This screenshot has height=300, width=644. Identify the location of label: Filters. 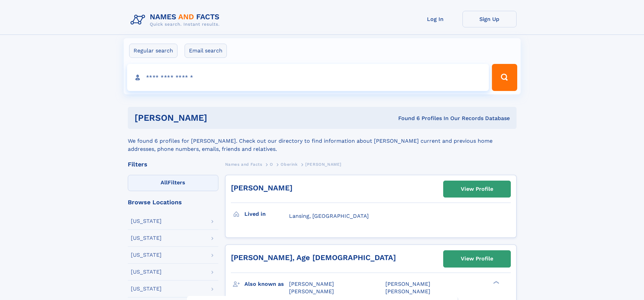
(173, 183).